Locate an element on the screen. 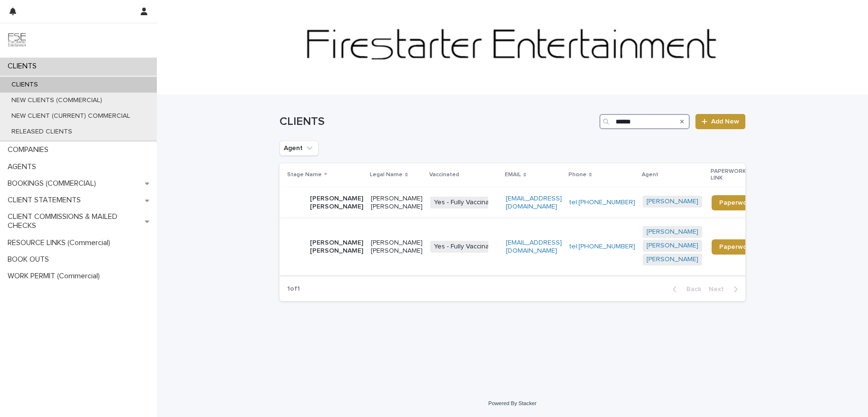 Image resolution: width=868 pixels, height=417 pixels. p: CLIENT STATEMENTS is located at coordinates (46, 200).